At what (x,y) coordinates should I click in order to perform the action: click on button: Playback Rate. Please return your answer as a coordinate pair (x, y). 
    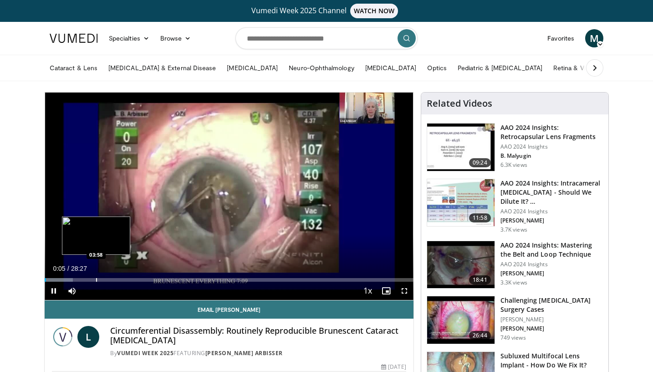
    Looking at the image, I should click on (368, 290).